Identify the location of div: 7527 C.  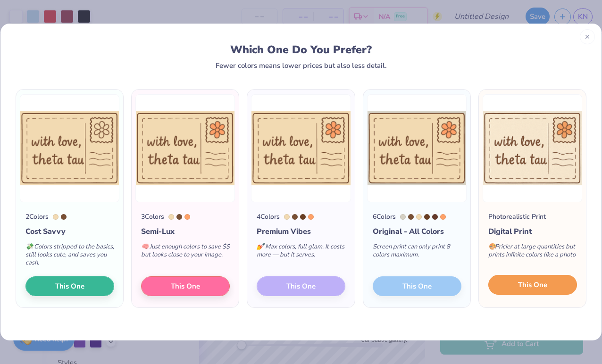
(403, 217).